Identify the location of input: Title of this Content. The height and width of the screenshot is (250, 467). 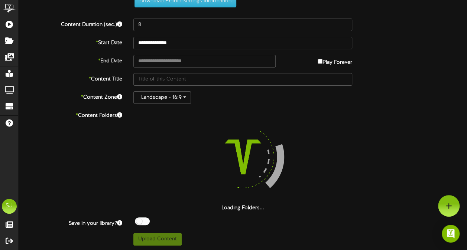
(243, 80).